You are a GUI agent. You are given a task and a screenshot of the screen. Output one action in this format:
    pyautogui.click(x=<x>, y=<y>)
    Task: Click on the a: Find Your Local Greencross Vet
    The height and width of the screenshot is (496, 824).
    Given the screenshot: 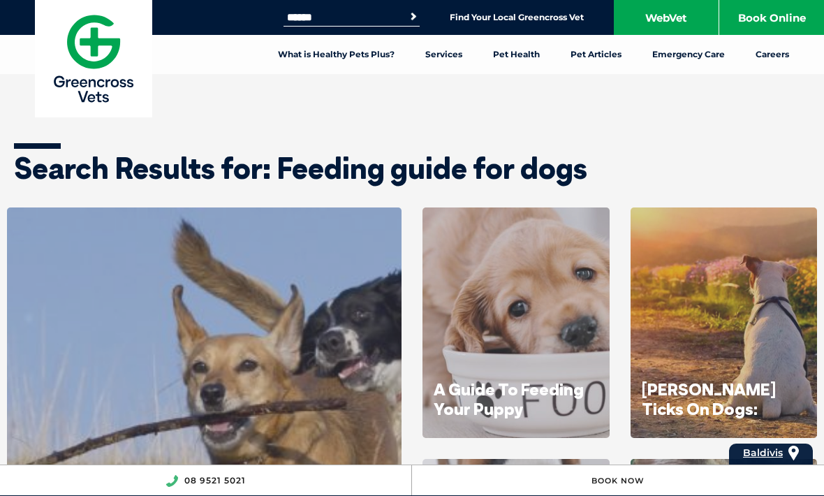 What is the action you would take?
    pyautogui.click(x=517, y=17)
    